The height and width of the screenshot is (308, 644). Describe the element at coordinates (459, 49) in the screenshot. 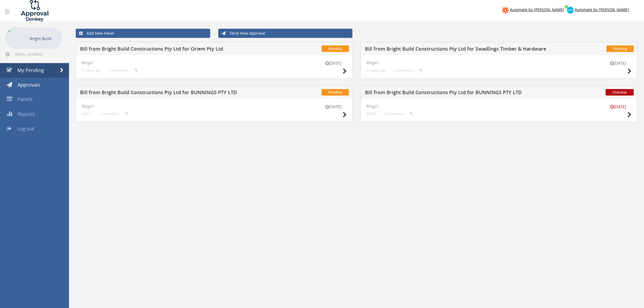

I see `h5: Bill from Bright Build Constructions Pty Ltd for Swadlings Timber & Hardware` at that location.